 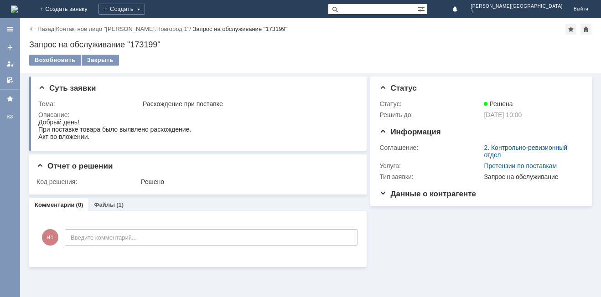 What do you see at coordinates (88, 182) in the screenshot?
I see `div: Код решения:` at bounding box center [88, 182].